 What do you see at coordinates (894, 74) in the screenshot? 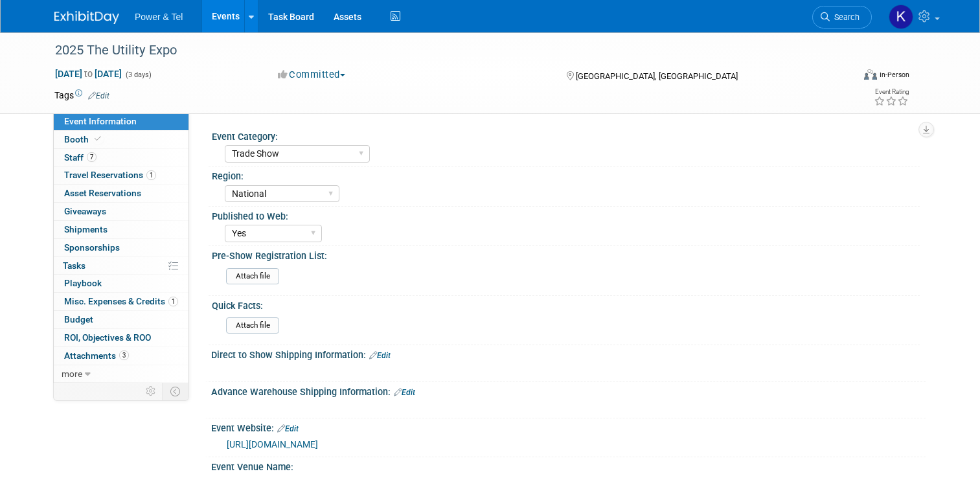
I see `div: In-Person` at bounding box center [894, 74].